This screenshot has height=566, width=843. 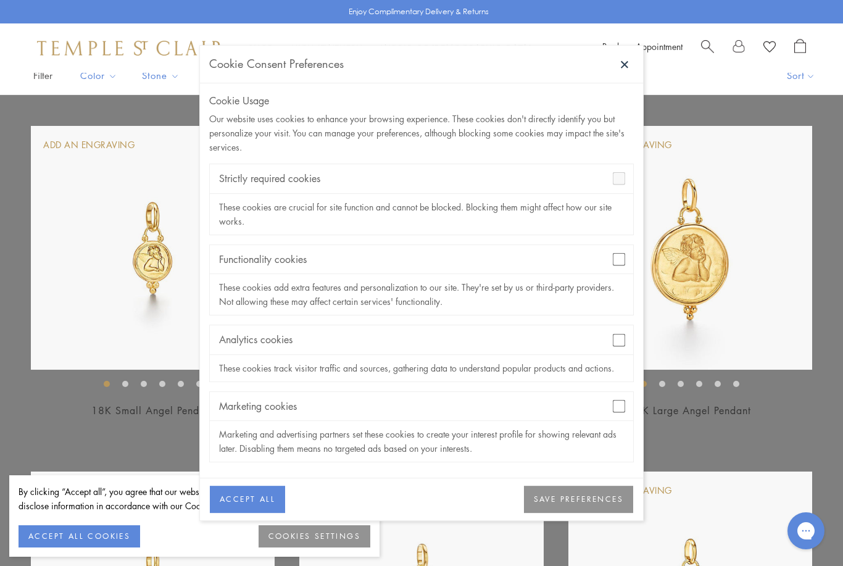 I want to click on p: Enjoy Complimentary Delivery & Returns, so click(x=419, y=12).